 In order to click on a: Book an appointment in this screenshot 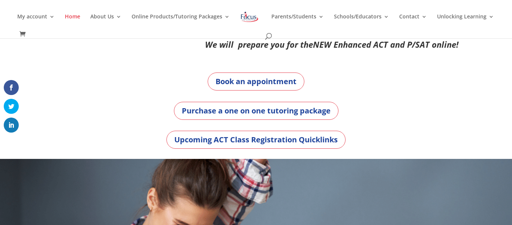, I will do `click(256, 81)`.